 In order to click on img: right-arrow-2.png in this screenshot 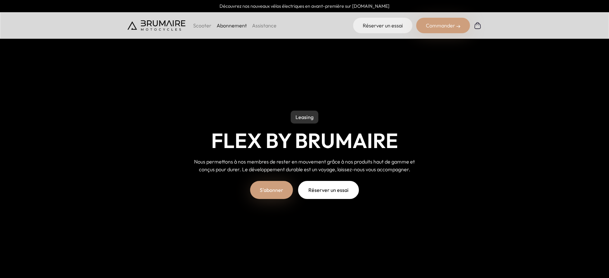, I will do `click(459, 26)`.